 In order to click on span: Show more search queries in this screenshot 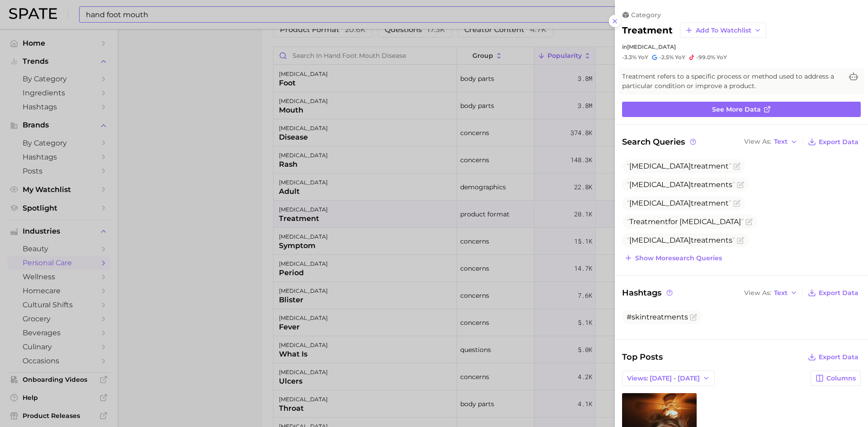, I will do `click(679, 258)`.